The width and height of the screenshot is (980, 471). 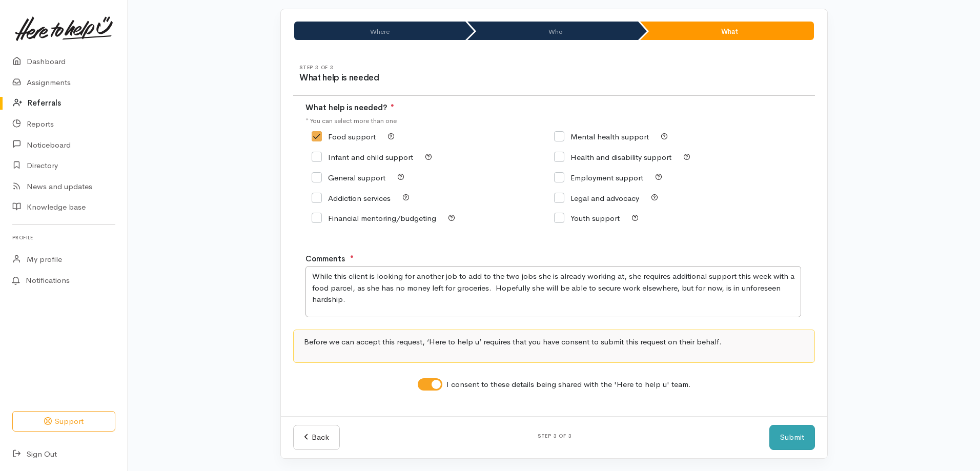 I want to click on button: Submit, so click(x=792, y=438).